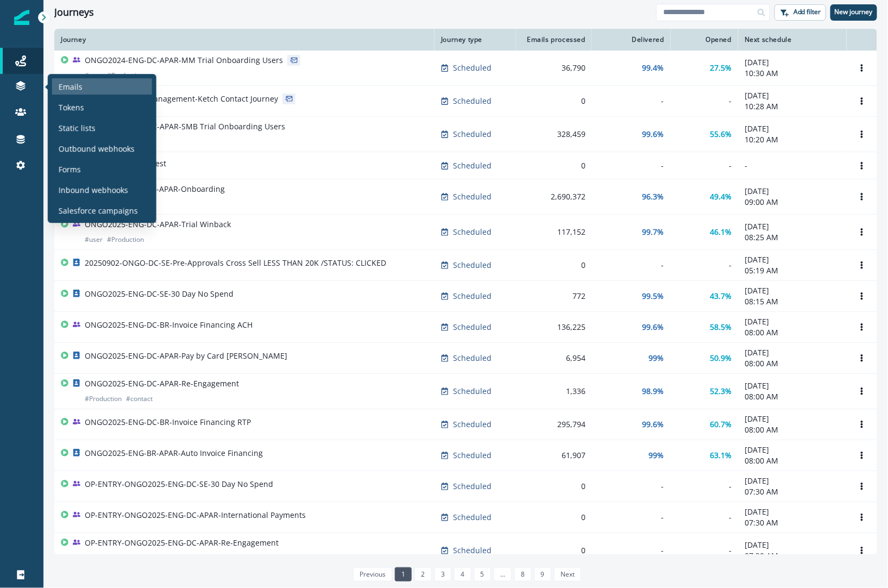  I want to click on a: Inbound webhooks, so click(102, 189).